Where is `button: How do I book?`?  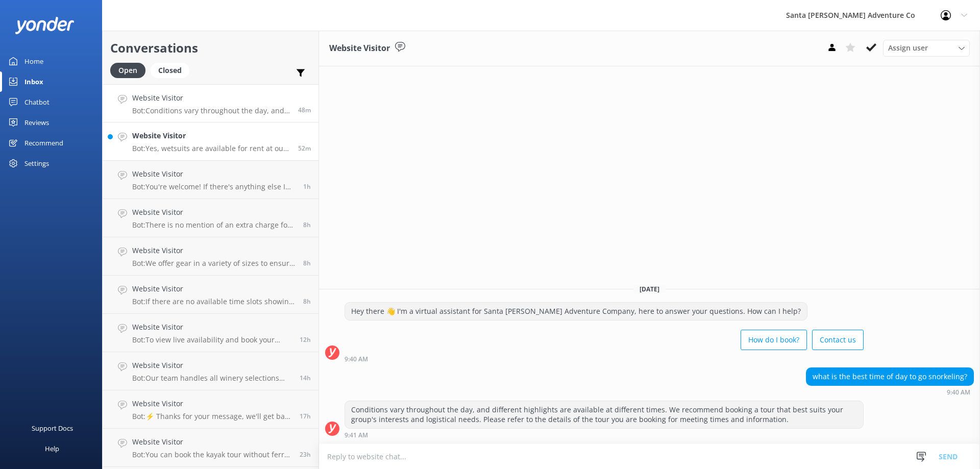 button: How do I book? is located at coordinates (774, 340).